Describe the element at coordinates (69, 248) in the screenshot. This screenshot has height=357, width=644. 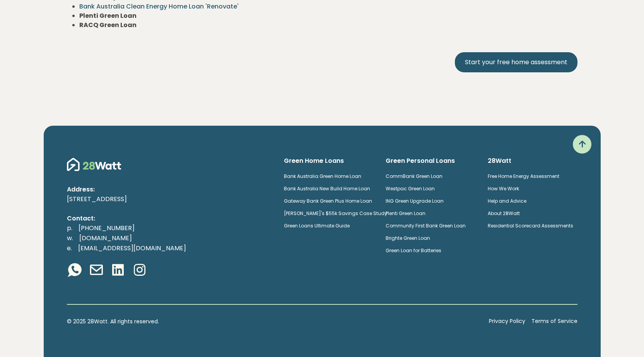
I see `span: e.` at that location.